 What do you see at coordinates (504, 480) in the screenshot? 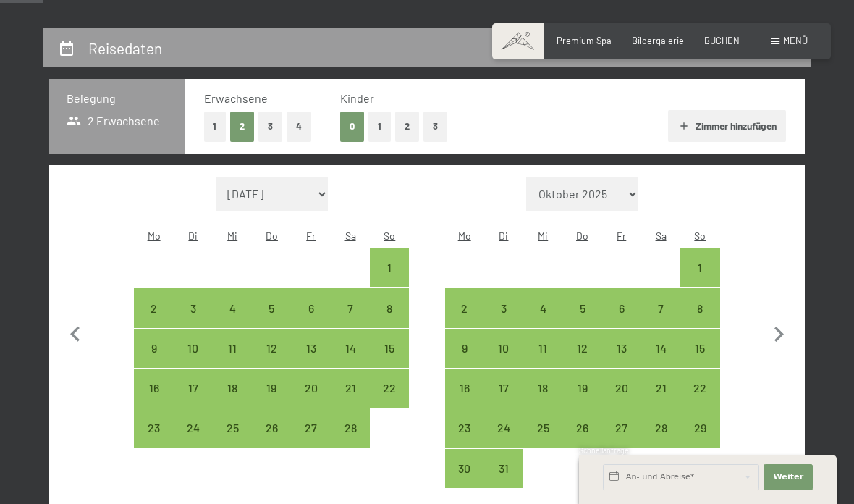
I see `div: 31` at bounding box center [504, 480].